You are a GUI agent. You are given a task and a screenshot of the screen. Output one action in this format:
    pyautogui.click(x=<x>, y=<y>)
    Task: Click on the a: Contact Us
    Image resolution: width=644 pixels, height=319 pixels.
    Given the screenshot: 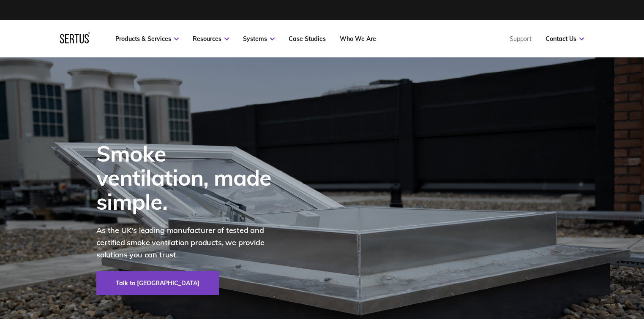 What is the action you would take?
    pyautogui.click(x=565, y=39)
    